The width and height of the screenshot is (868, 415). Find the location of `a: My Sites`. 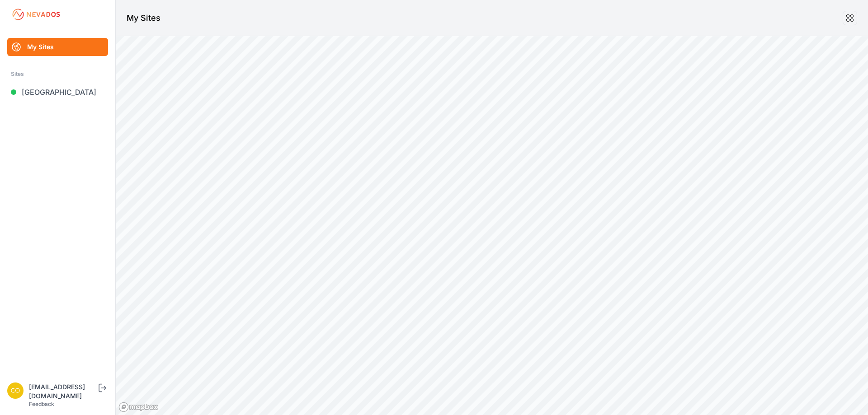

a: My Sites is located at coordinates (58, 47).